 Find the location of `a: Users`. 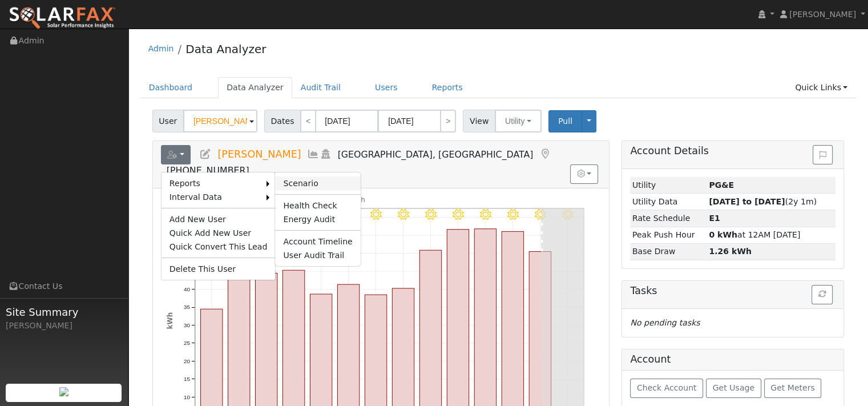

a: Users is located at coordinates (387, 87).